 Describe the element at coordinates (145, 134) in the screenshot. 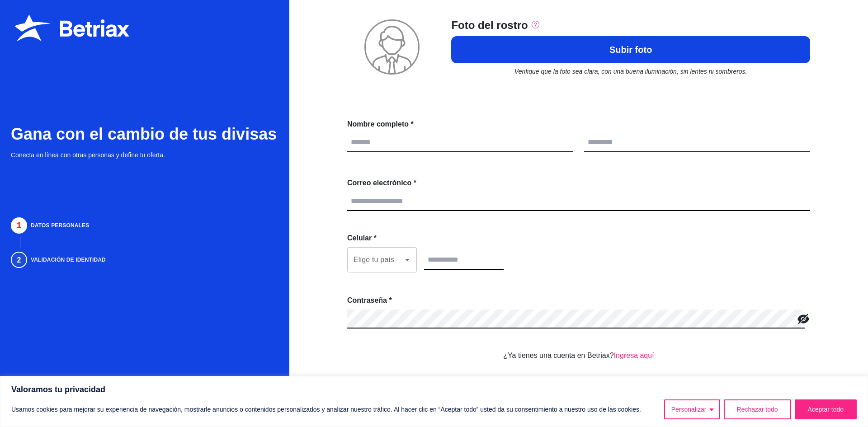

I see `h3: Gana con el cambio de tus divisas` at that location.